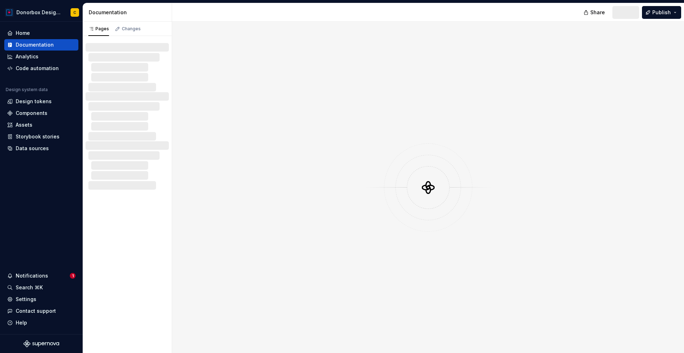 Image resolution: width=684 pixels, height=353 pixels. I want to click on a: Design tokens, so click(41, 101).